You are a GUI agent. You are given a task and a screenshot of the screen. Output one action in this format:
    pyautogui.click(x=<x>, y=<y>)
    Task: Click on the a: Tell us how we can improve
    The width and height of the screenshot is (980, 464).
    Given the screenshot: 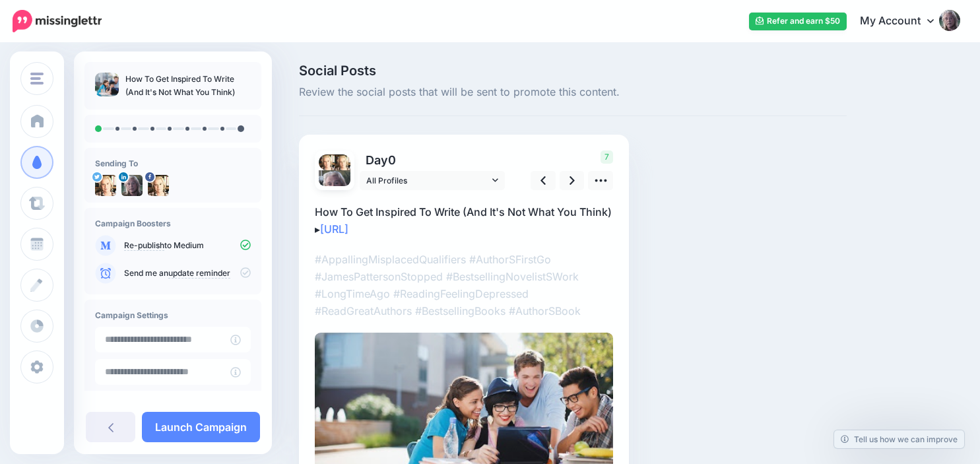 What is the action you would take?
    pyautogui.click(x=898, y=438)
    